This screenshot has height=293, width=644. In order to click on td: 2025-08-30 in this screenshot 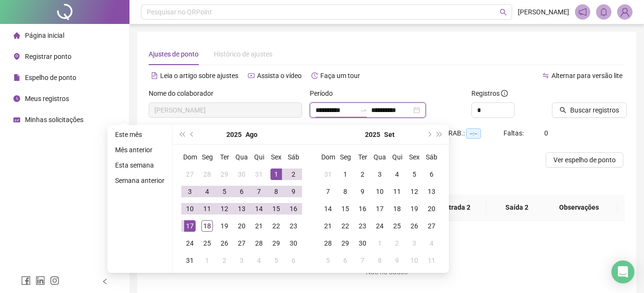, I will do `click(293, 244)`.